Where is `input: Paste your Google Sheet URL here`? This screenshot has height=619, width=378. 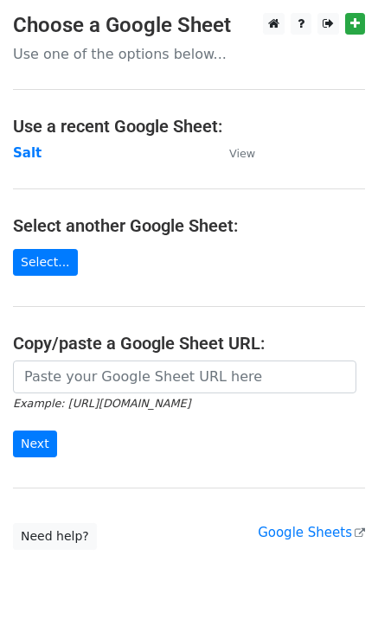
input: Paste your Google Sheet URL here is located at coordinates (184, 377).